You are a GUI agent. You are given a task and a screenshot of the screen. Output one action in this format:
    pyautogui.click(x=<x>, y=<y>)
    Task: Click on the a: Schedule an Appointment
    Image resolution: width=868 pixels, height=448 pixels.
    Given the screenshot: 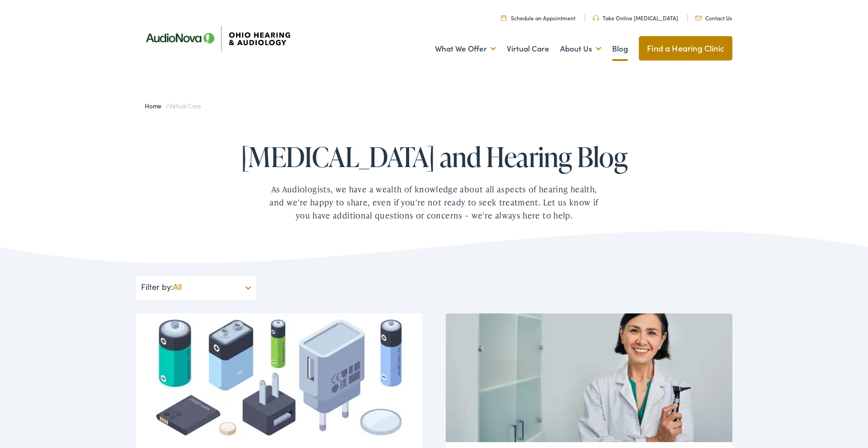 What is the action you would take?
    pyautogui.click(x=538, y=18)
    